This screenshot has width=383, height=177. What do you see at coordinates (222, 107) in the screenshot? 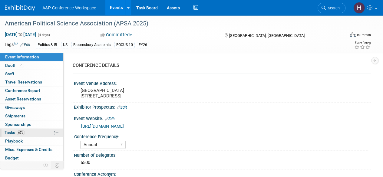
I see `div: Exhibitor Prospectus:` at bounding box center [222, 107].